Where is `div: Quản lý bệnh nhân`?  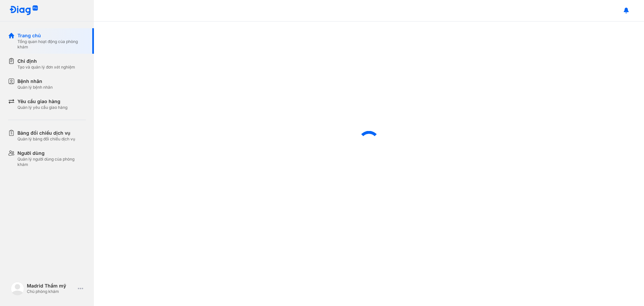 div: Quản lý bệnh nhân is located at coordinates (35, 87).